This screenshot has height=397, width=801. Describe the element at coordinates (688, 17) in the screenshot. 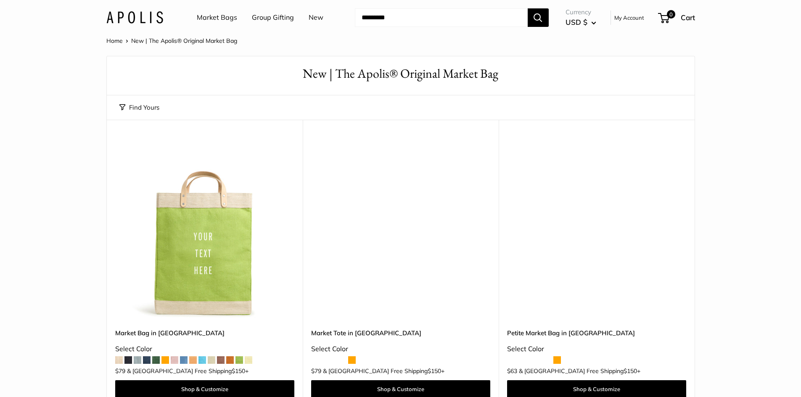

I see `span: Cart` at that location.